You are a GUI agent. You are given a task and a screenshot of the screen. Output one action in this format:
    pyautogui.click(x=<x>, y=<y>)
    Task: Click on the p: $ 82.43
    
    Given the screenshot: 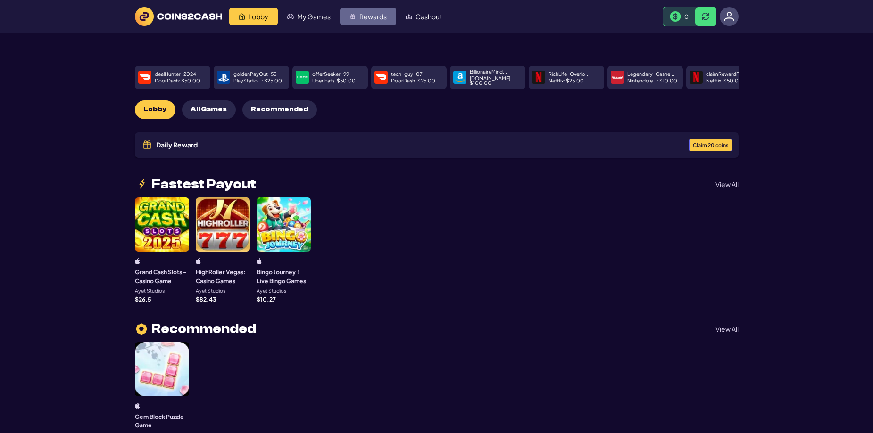 What is the action you would take?
    pyautogui.click(x=206, y=299)
    